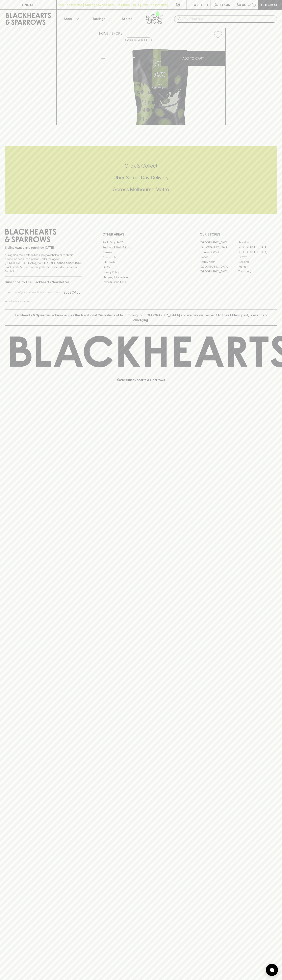 Image resolution: width=282 pixels, height=980 pixels. Describe the element at coordinates (141, 178) in the screenshot. I see `h5: Uber Same-Day Delivery` at that location.